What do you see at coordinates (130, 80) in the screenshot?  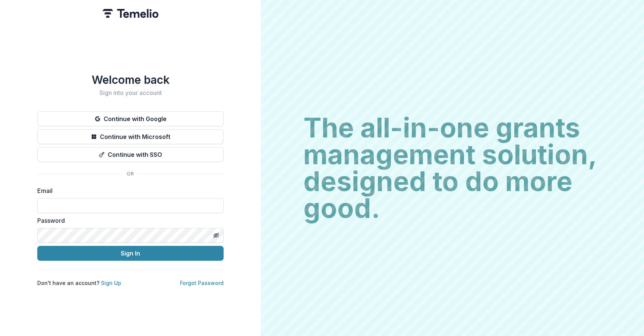 I see `h1: Welcome back` at bounding box center [130, 80].